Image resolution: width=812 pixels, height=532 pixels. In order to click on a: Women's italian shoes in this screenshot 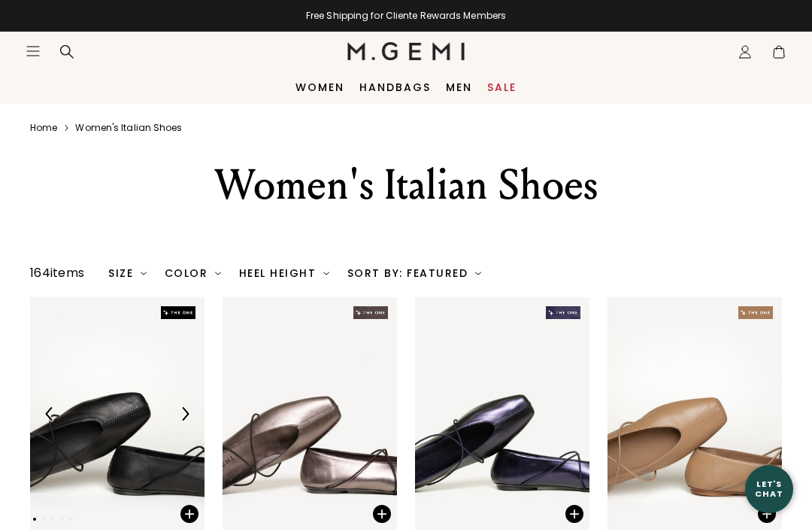, I will do `click(129, 128)`.